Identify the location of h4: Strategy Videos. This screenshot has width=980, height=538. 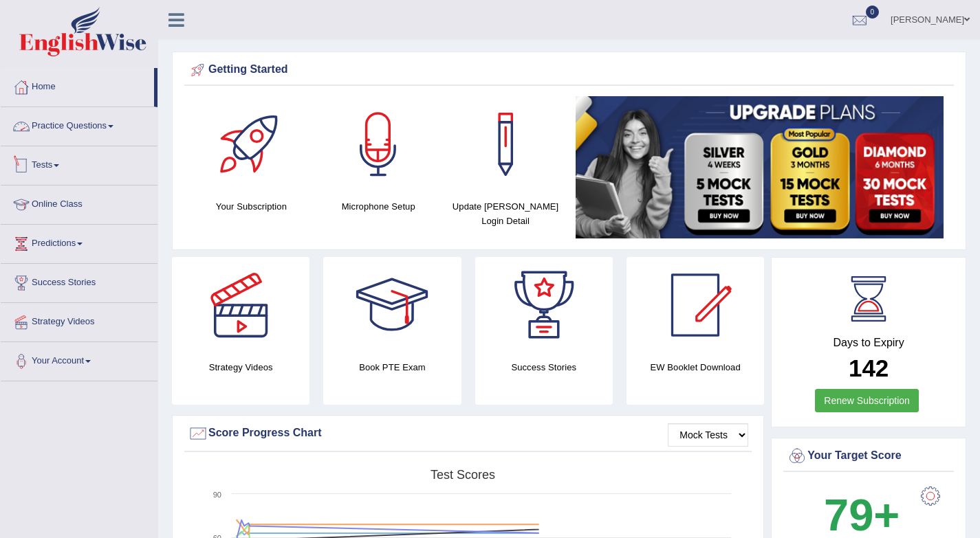
(241, 367).